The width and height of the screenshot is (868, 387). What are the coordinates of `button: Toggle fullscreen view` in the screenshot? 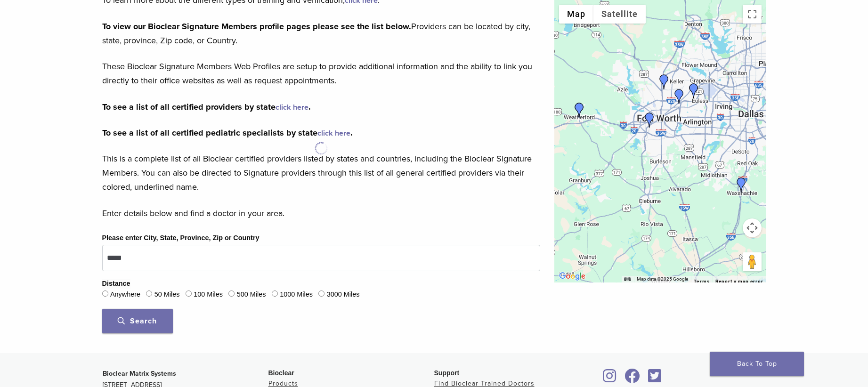 It's located at (752, 14).